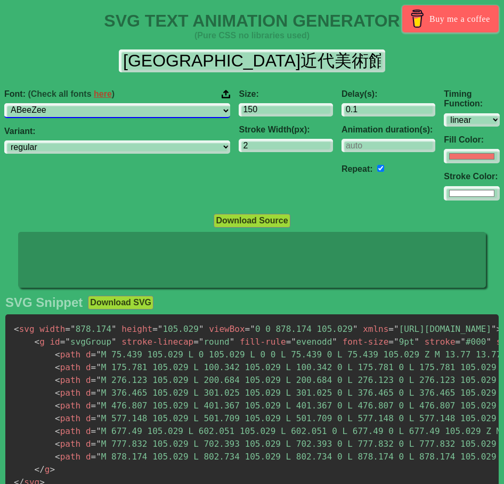 The height and width of the screenshot is (484, 504). Describe the element at coordinates (120, 303) in the screenshot. I see `button: Download SVG` at that location.